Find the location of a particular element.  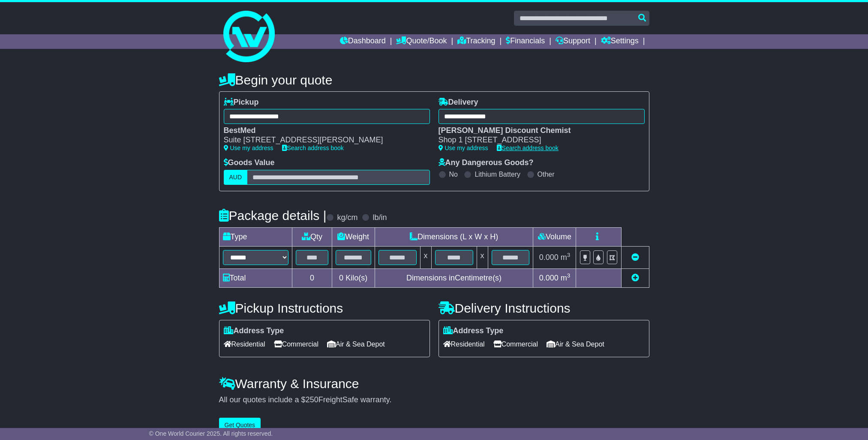

a: Settings is located at coordinates (620, 41).